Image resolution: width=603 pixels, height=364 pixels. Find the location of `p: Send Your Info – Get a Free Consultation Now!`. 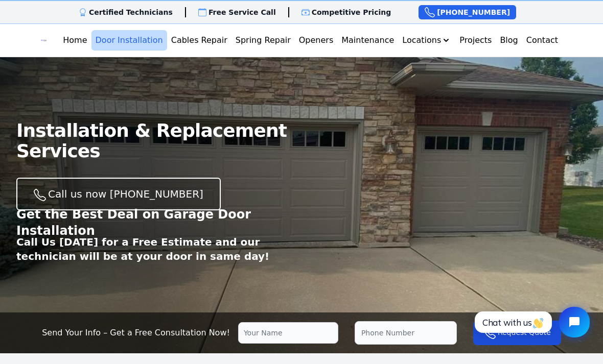

p: Send Your Info – Get a Free Consultation Now! is located at coordinates (136, 333).